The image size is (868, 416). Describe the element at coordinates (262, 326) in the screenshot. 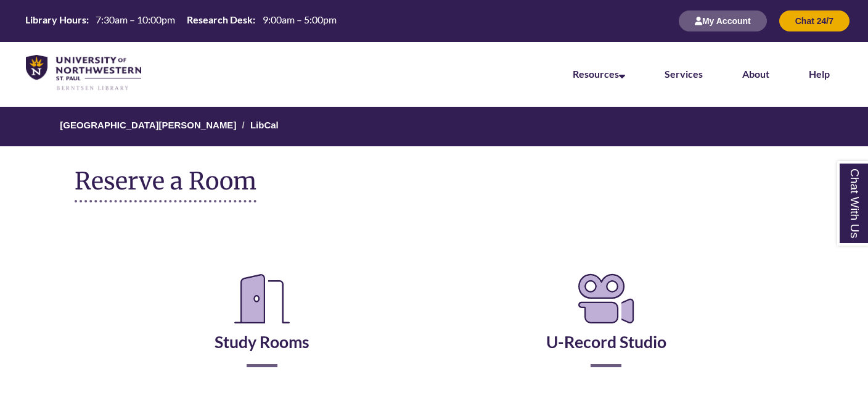

I see `a: Study Rooms` at that location.